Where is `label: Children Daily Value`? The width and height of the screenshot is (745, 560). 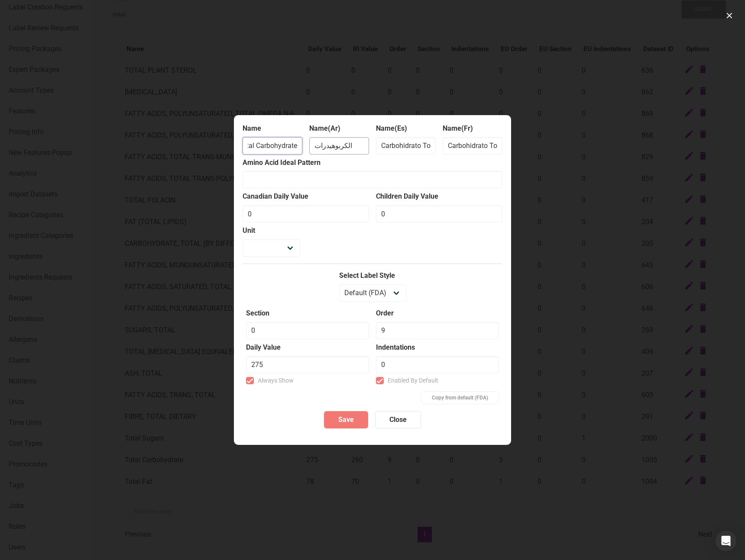 label: Children Daily Value is located at coordinates (439, 196).